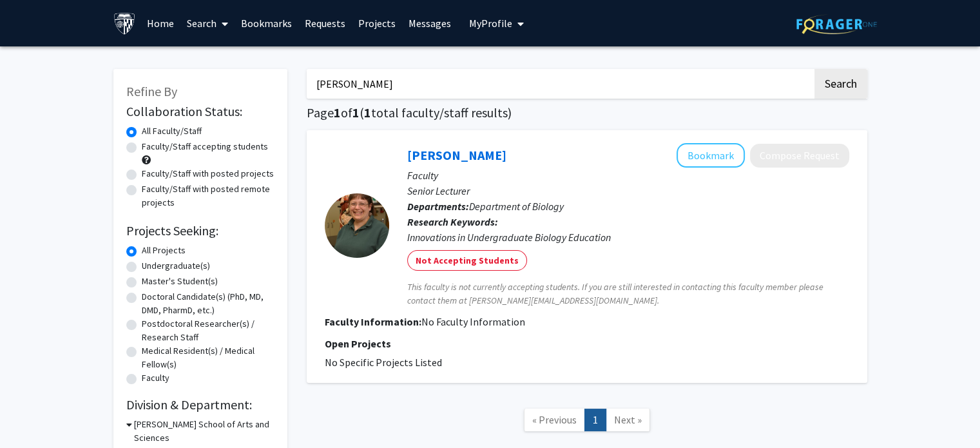 The image size is (980, 448). What do you see at coordinates (452, 222) in the screenshot?
I see `b: Research Keywords:` at bounding box center [452, 222].